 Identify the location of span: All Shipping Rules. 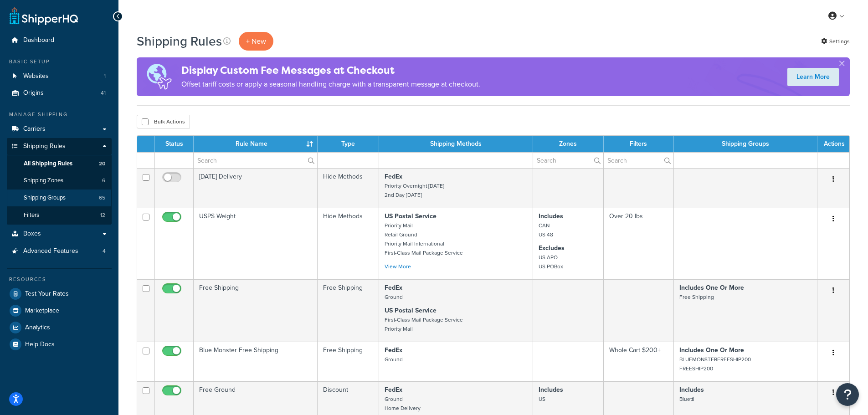
(48, 164).